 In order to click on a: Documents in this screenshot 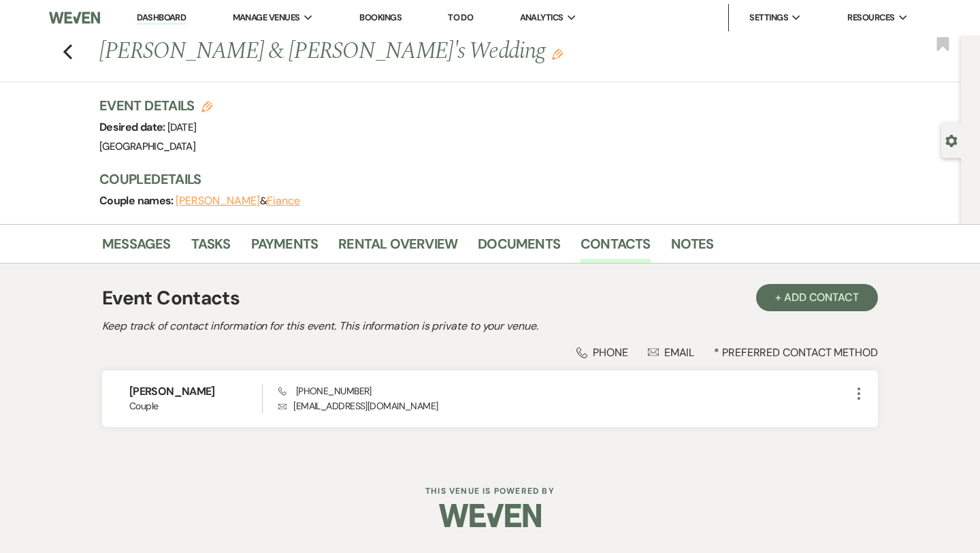, I will do `click(519, 248)`.